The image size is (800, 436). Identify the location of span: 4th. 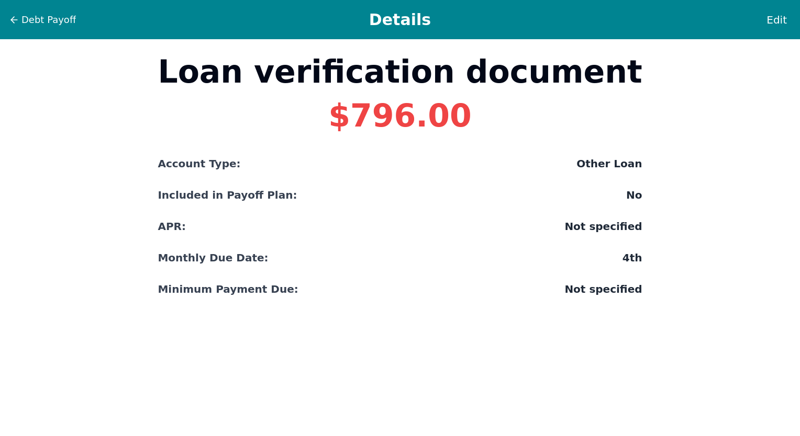
(632, 258).